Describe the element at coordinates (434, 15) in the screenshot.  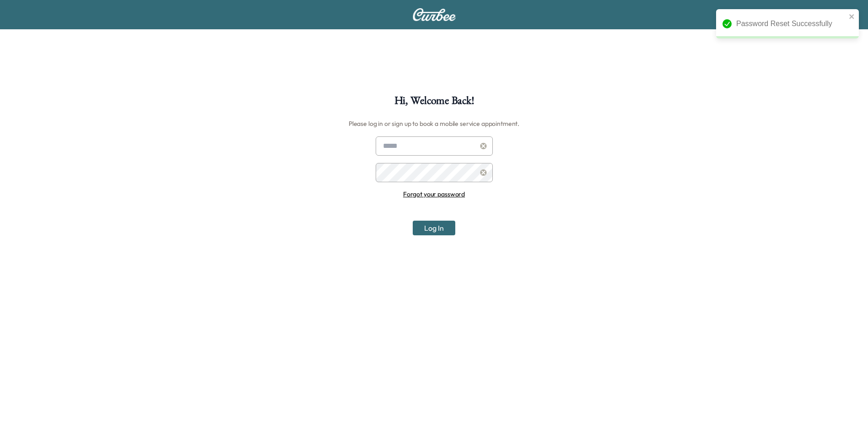
I see `img: Curbee Logo` at that location.